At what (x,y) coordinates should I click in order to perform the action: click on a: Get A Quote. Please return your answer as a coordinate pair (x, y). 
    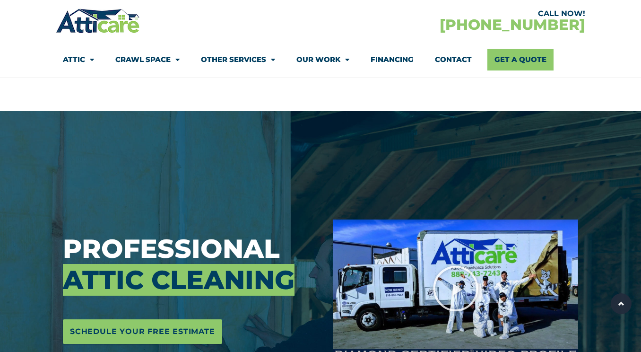
    Looking at the image, I should click on (520, 60).